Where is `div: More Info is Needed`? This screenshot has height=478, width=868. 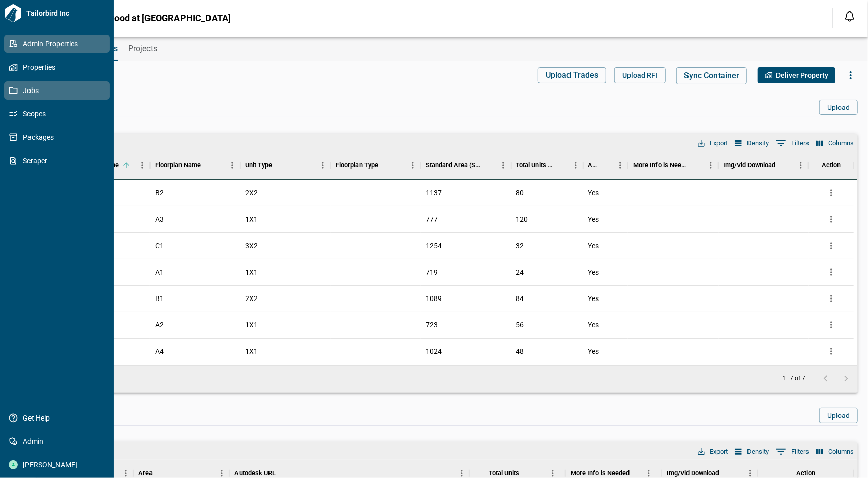 div: More Info is Needed is located at coordinates (660, 165).